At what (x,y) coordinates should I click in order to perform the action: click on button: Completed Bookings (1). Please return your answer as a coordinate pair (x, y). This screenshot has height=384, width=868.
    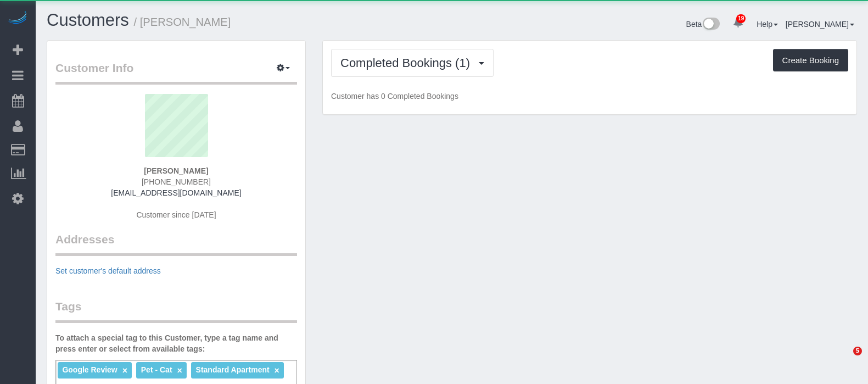
    Looking at the image, I should click on (413, 63).